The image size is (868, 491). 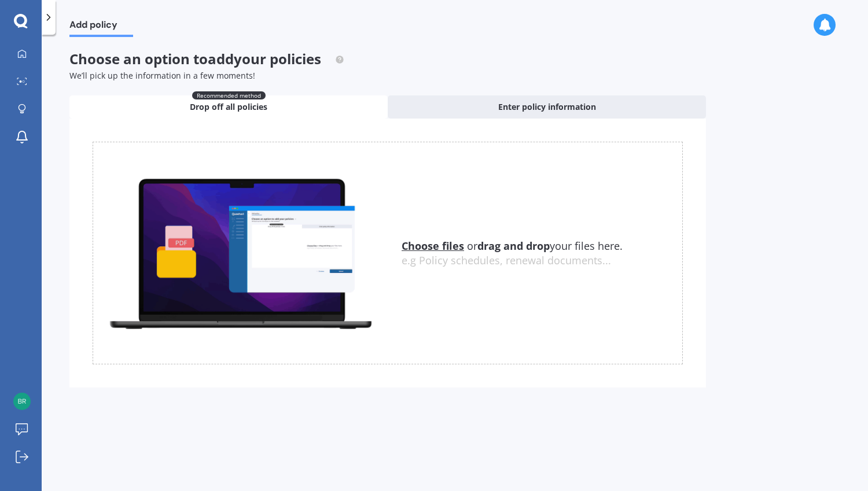 I want to click on span: Choose an option, so click(x=206, y=59).